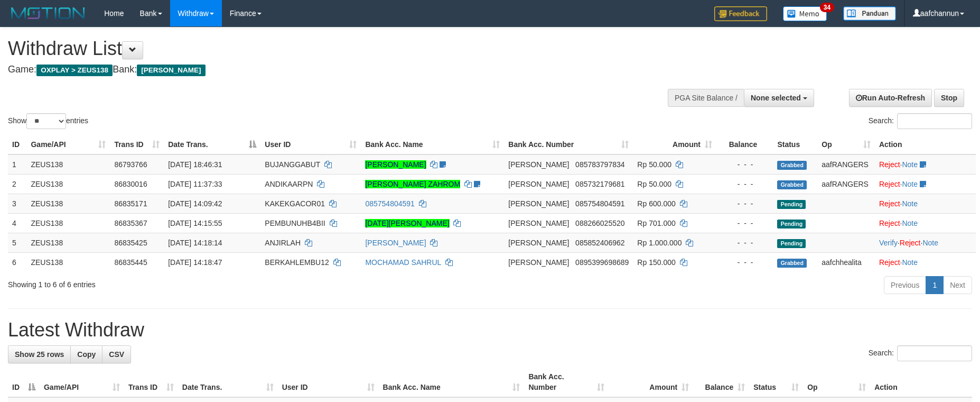 The image size is (980, 402). Describe the element at coordinates (956, 285) in the screenshot. I see `a: Next` at that location.